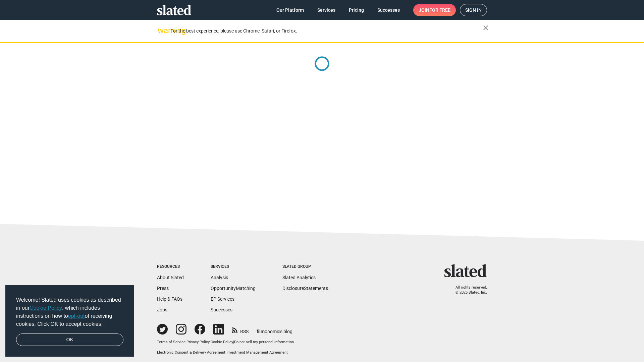 This screenshot has width=644, height=362. I want to click on a: Jobs, so click(162, 309).